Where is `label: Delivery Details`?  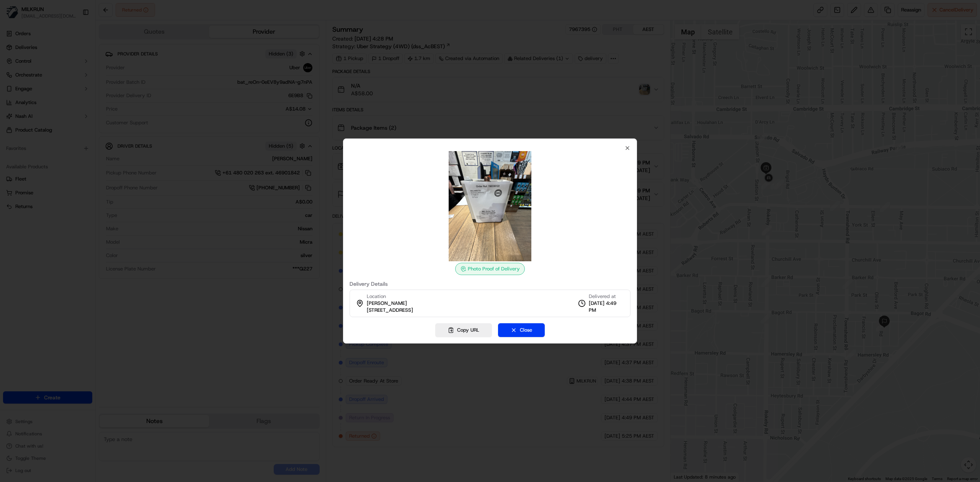
label: Delivery Details is located at coordinates (490, 283).